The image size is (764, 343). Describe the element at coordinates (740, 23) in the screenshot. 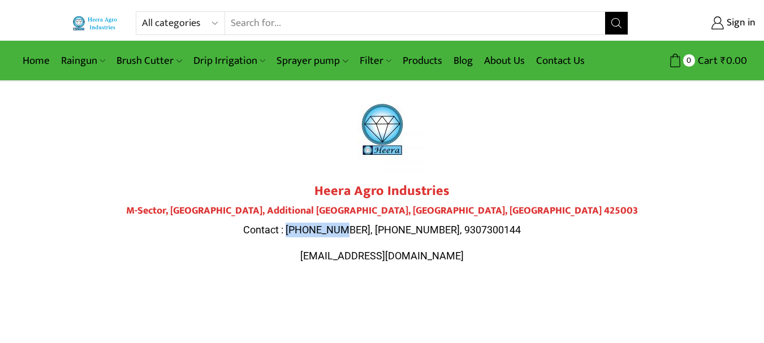

I see `span: Sign in` at that location.